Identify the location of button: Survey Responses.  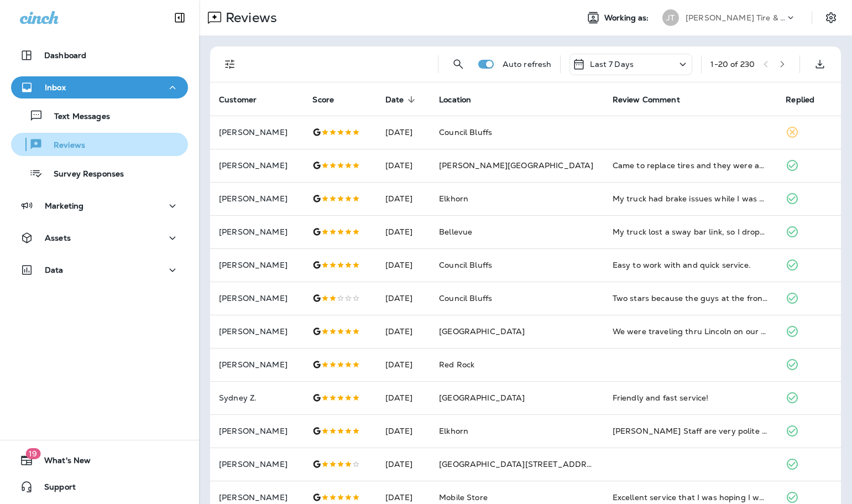
(99, 173).